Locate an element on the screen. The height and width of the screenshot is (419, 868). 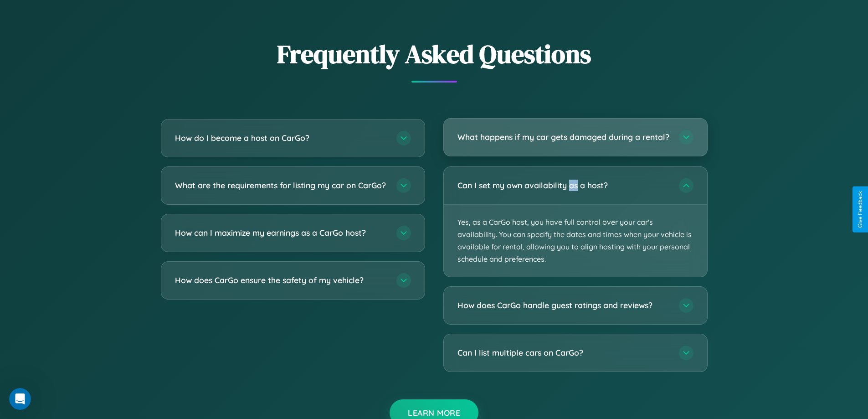
h3: How does CarGo handle guest ratings and reviews? is located at coordinates (563, 306).